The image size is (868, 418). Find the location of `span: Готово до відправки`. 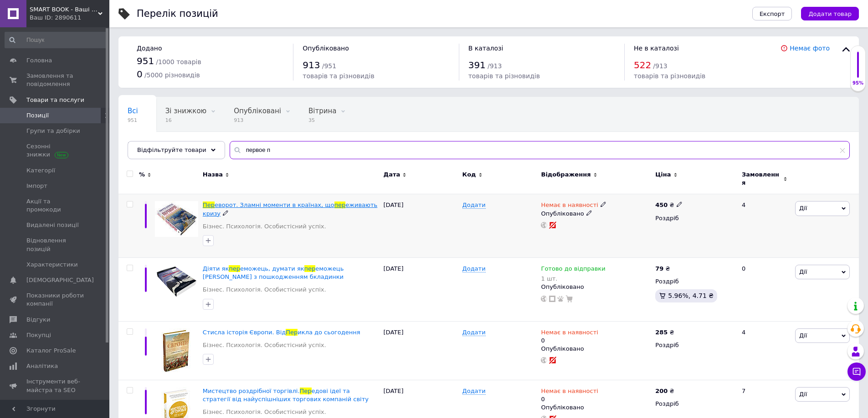

span: Готово до відправки is located at coordinates (573, 270).